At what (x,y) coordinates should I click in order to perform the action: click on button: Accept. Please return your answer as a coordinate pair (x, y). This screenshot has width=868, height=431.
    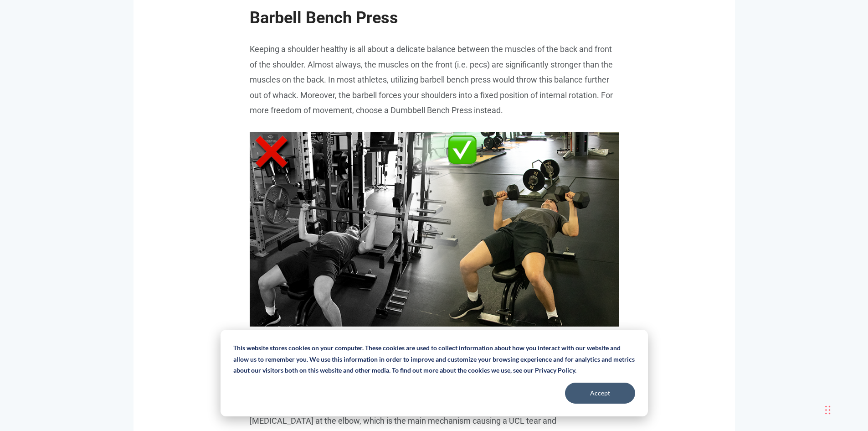
    Looking at the image, I should click on (600, 393).